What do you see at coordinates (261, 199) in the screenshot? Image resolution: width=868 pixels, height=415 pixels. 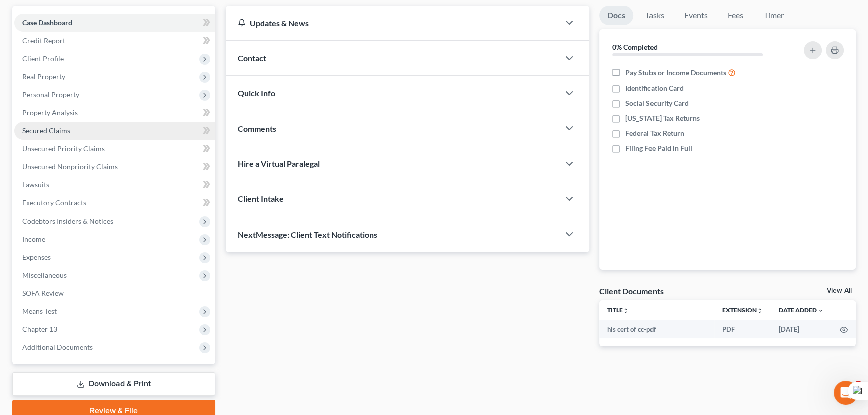 I see `span: Client Intake` at bounding box center [261, 199].